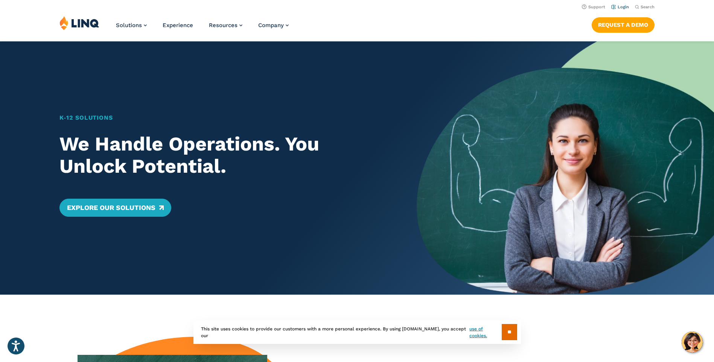  Describe the element at coordinates (271, 25) in the screenshot. I see `span: Company` at that location.